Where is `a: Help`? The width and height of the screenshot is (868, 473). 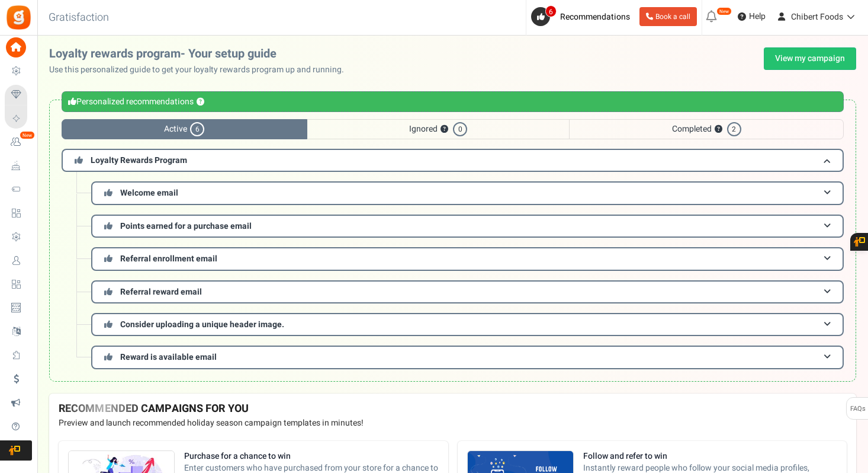 a: Help is located at coordinates (751, 16).